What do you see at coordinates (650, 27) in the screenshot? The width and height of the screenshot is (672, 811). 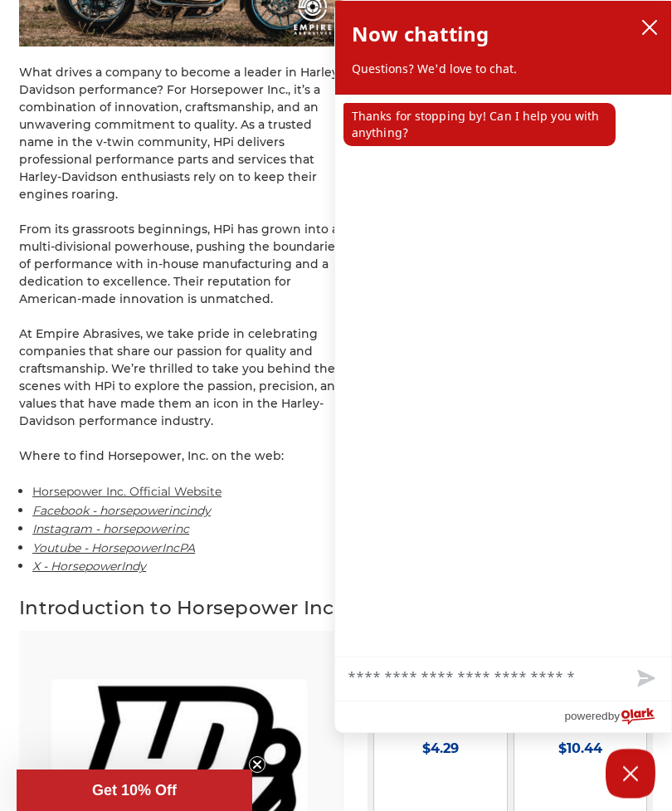 I see `button: close chatbox` at bounding box center [650, 27].